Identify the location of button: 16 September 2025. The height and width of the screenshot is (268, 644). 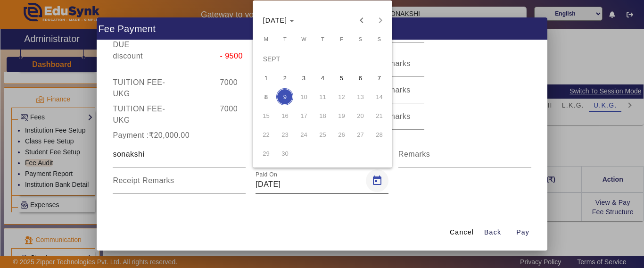
(285, 116).